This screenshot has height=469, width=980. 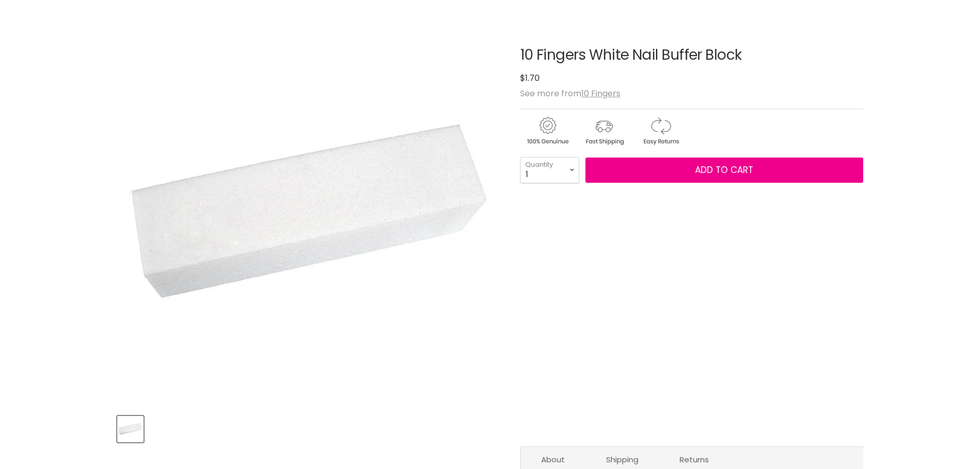 I want to click on span: $1.70, so click(x=529, y=78).